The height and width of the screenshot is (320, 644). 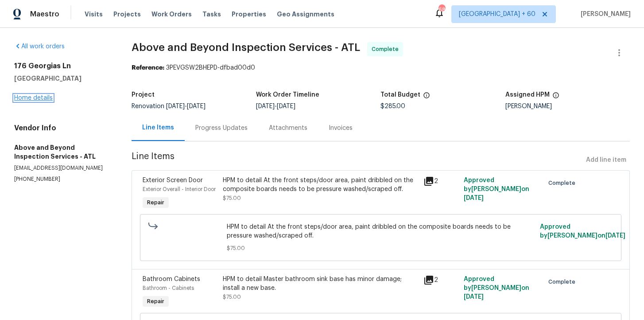 What do you see at coordinates (212, 14) in the screenshot?
I see `span: Tasks` at bounding box center [212, 14].